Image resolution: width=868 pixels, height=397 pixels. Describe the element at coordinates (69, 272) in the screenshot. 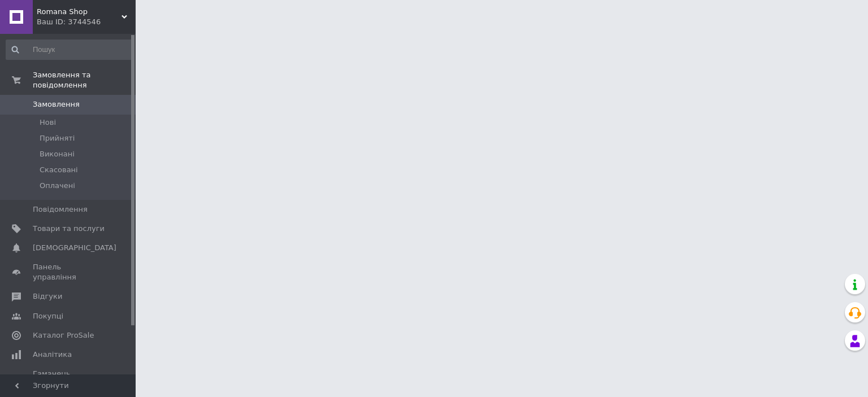

I see `span: Панель управління` at that location.